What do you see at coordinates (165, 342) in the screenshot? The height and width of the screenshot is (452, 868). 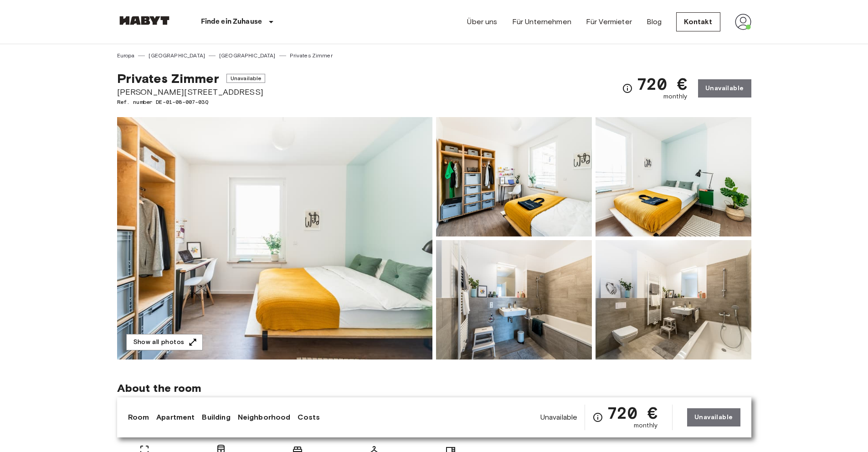 I see `button: Show all photos` at bounding box center [165, 342].